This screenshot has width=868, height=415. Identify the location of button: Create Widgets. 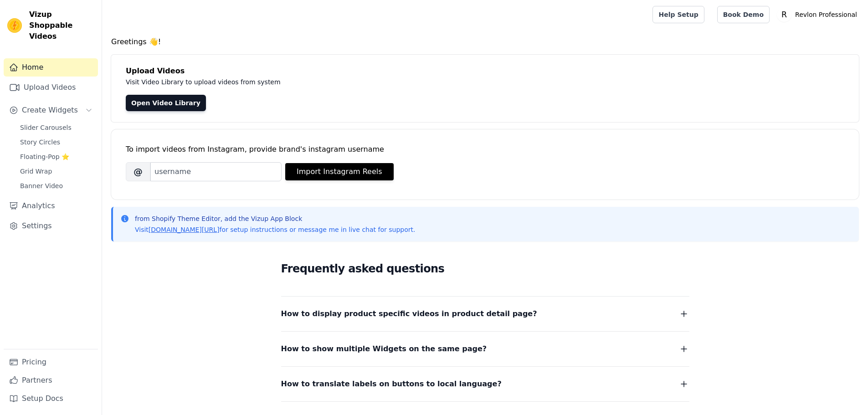
(51, 110).